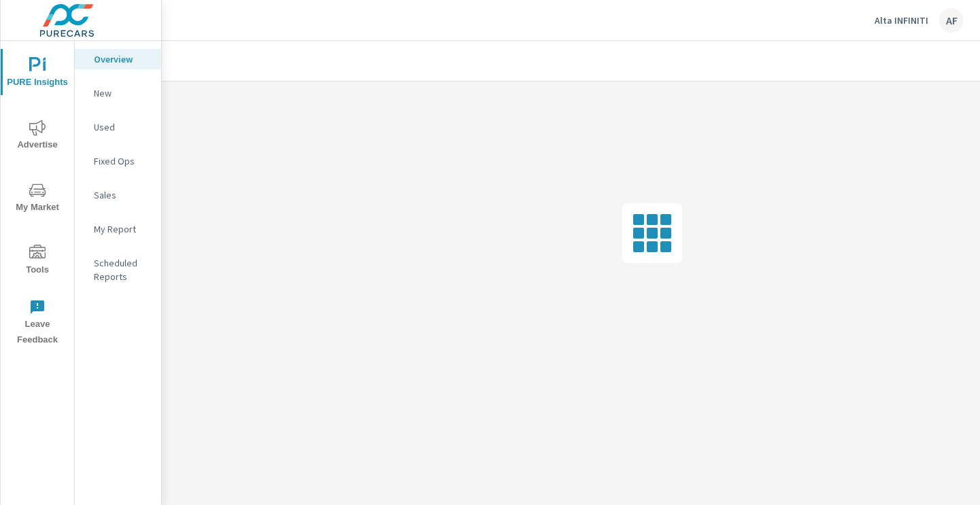 The height and width of the screenshot is (505, 980). What do you see at coordinates (37, 136) in the screenshot?
I see `span: Advertise` at bounding box center [37, 136].